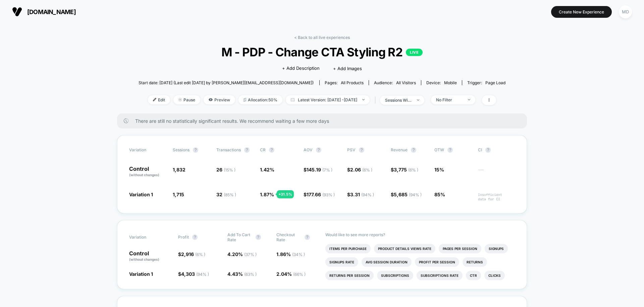  I want to click on li: Items Per Purchase, so click(348, 249).